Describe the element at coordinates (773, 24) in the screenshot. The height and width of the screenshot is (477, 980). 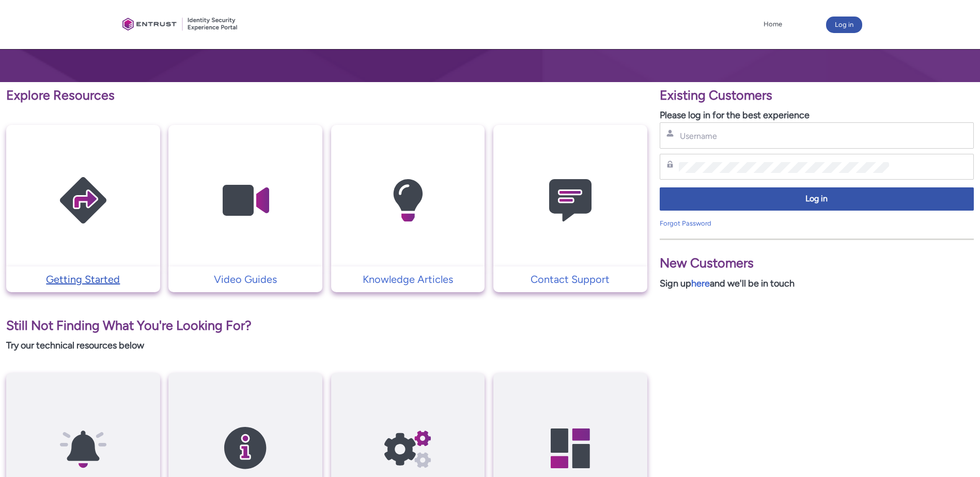
I see `a: Home` at that location.